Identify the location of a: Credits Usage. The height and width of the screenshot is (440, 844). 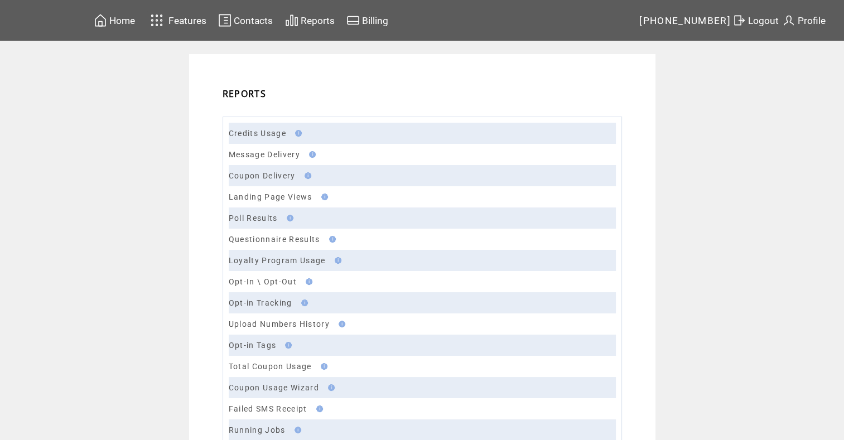
(257, 133).